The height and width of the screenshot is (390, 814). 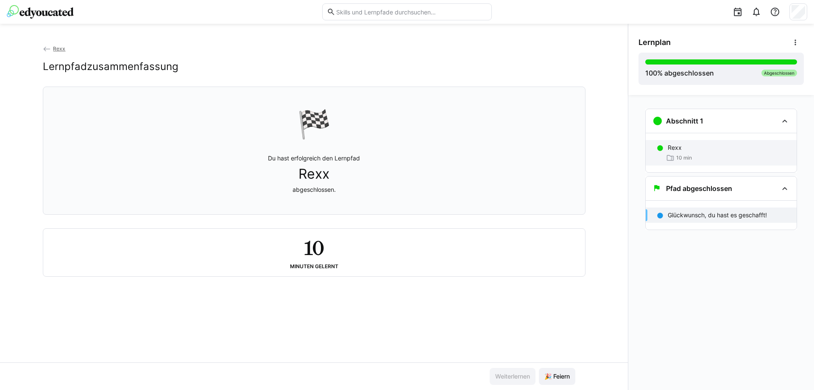 What do you see at coordinates (111, 67) in the screenshot?
I see `h2: Lernpfadzusammenfassung` at bounding box center [111, 67].